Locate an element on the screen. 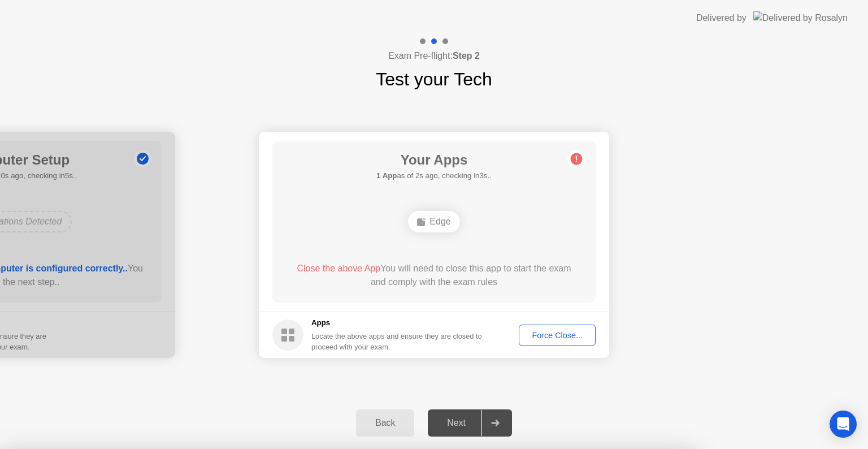 The height and width of the screenshot is (449, 868). div: Edge is located at coordinates (434, 222).